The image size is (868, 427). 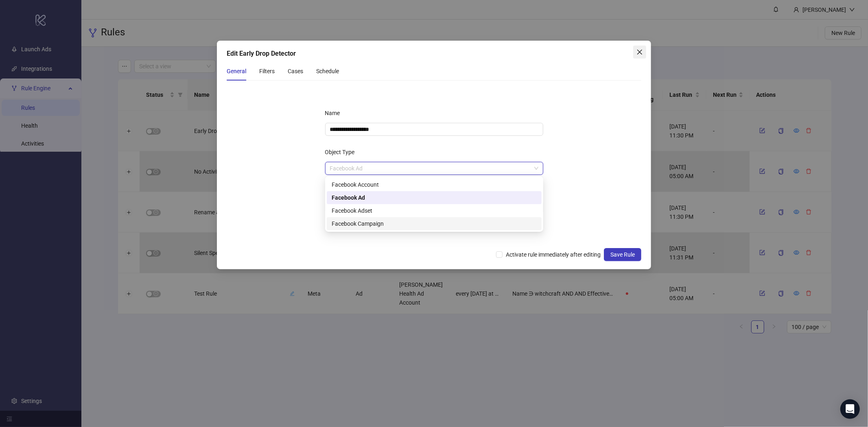 What do you see at coordinates (640, 52) in the screenshot?
I see `span: close` at bounding box center [640, 52].